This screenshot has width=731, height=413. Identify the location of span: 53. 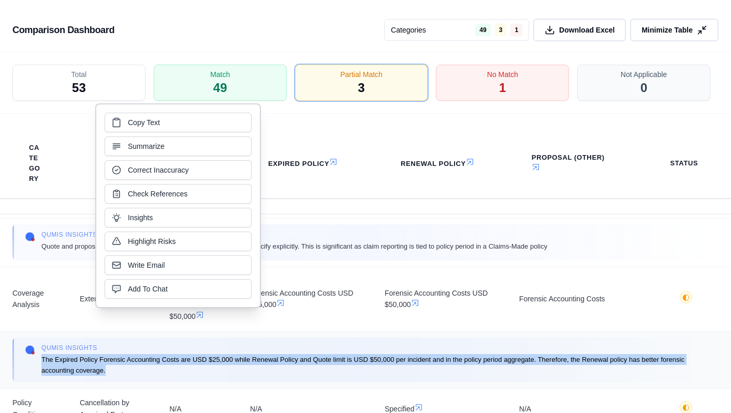
(79, 88).